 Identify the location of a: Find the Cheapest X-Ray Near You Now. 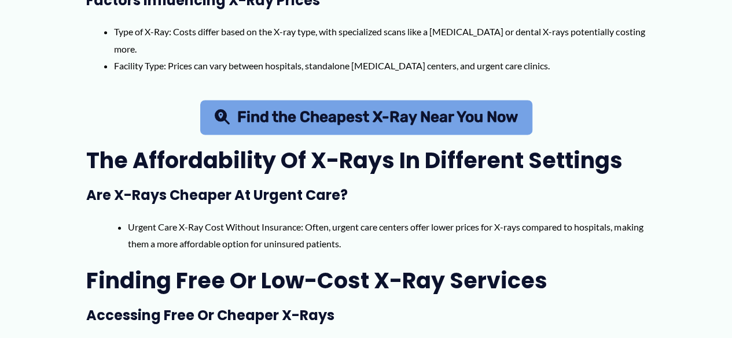
(366, 117).